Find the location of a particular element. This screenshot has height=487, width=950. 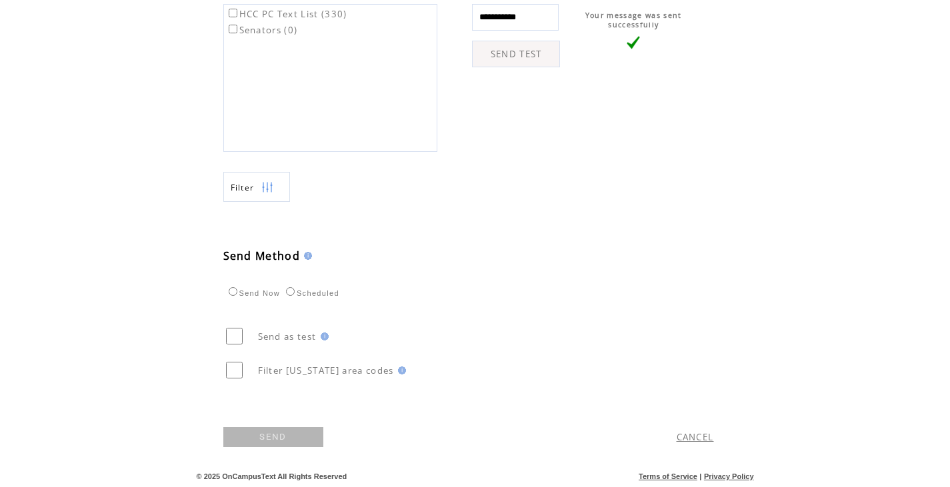

a: CANCEL is located at coordinates (695, 437).